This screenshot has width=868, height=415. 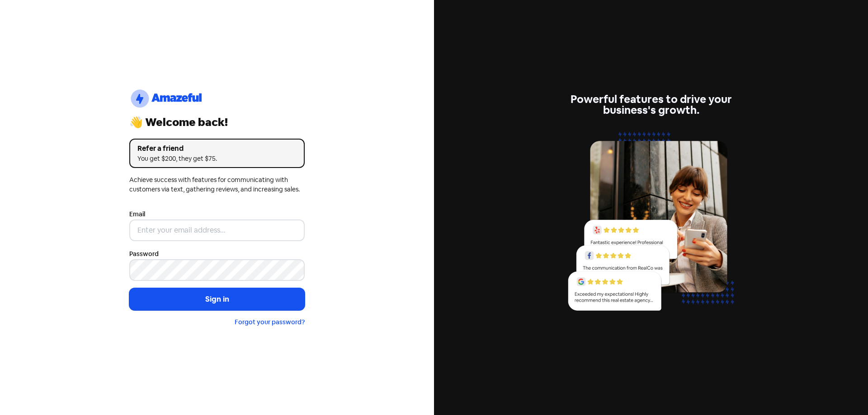 What do you see at coordinates (217, 123) in the screenshot?
I see `div: 👋 Welcome back!` at bounding box center [217, 123].